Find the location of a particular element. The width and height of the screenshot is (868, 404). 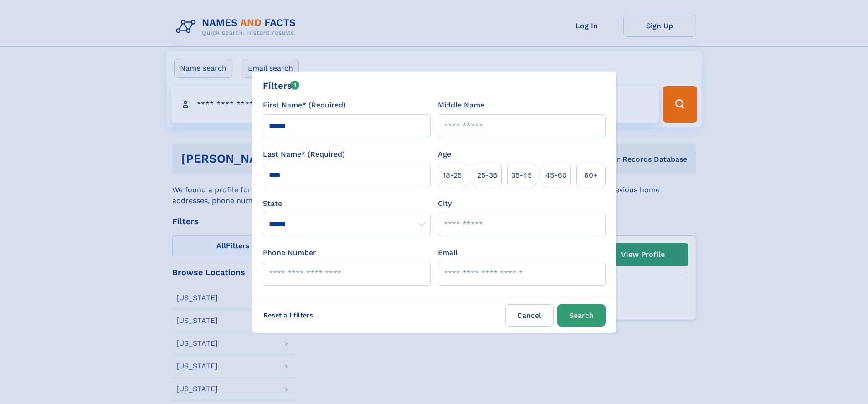

span: 35‑45 is located at coordinates (521, 175).